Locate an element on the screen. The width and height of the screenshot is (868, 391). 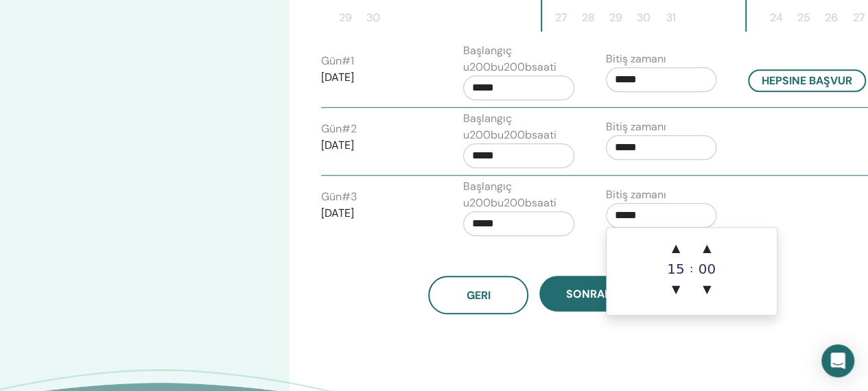
div: 15 is located at coordinates (676, 269).